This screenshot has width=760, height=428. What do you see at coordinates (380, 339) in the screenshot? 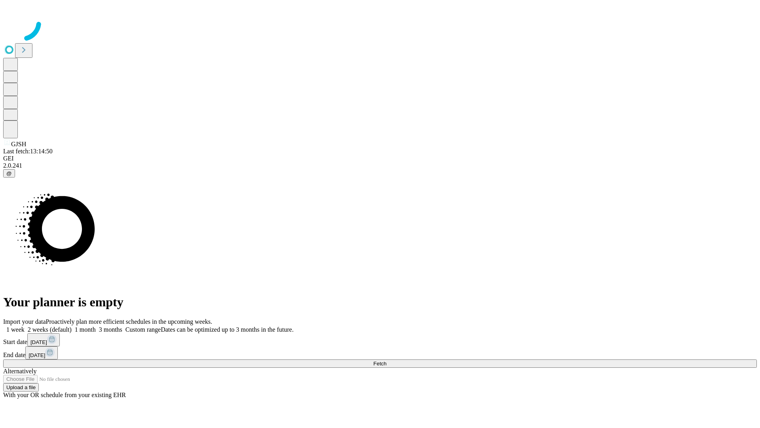
I see `div: Start date` at bounding box center [380, 339].